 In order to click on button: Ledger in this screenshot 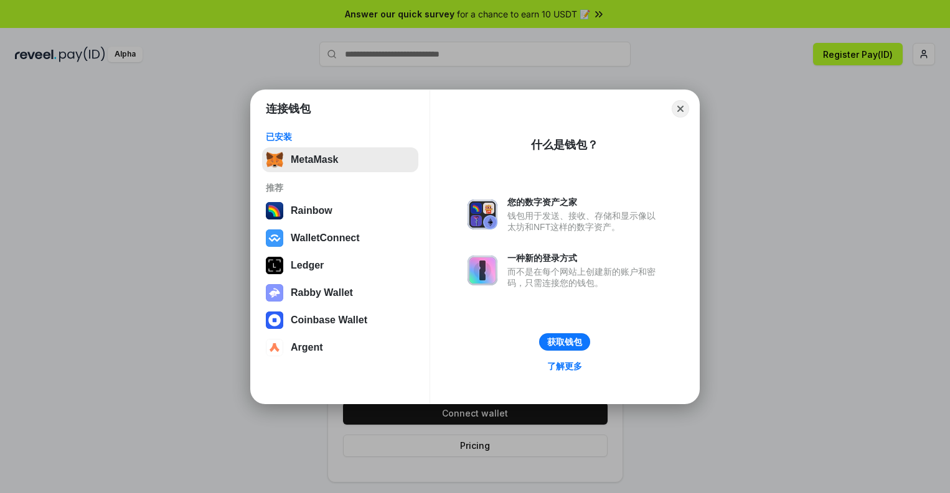, I will do `click(340, 266)`.